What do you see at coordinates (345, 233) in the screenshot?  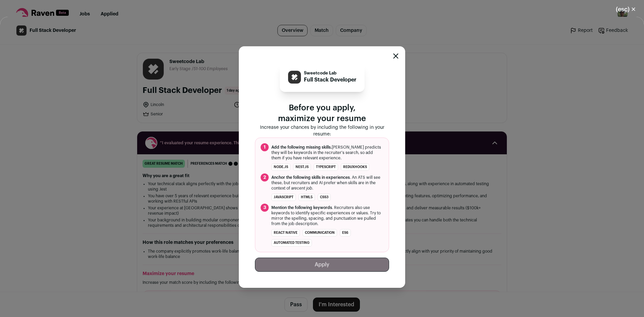 I see `li: ES6` at bounding box center [345, 233].